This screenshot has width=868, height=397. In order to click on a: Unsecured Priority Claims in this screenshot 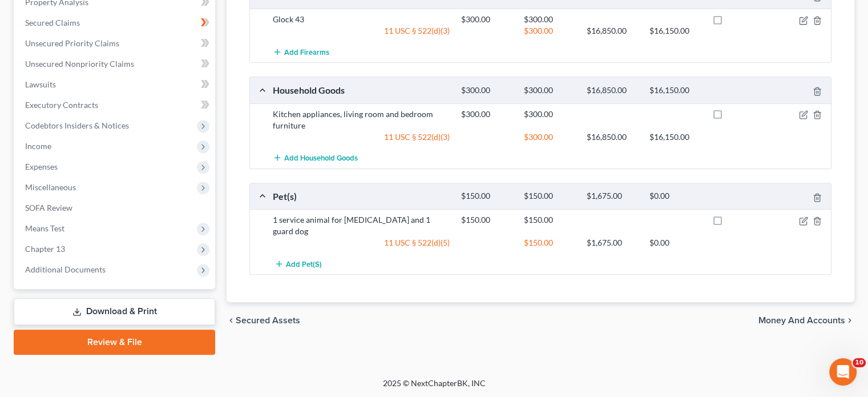, I will do `click(115, 43)`.